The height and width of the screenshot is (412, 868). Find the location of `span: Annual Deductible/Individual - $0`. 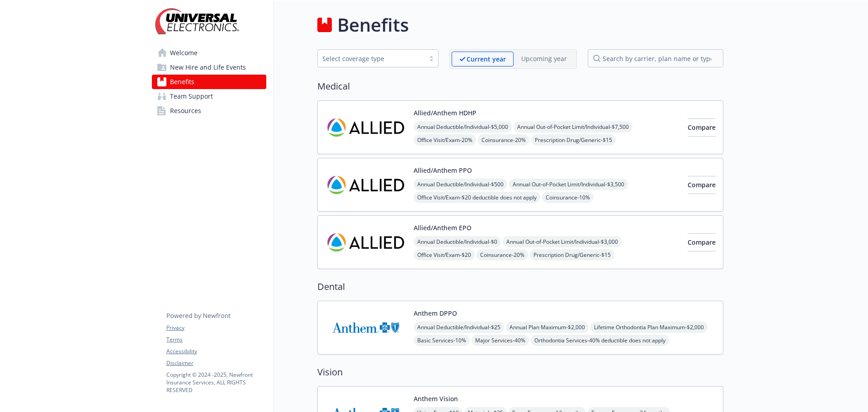

span: Annual Deductible/Individual - $0 is located at coordinates (457, 242).